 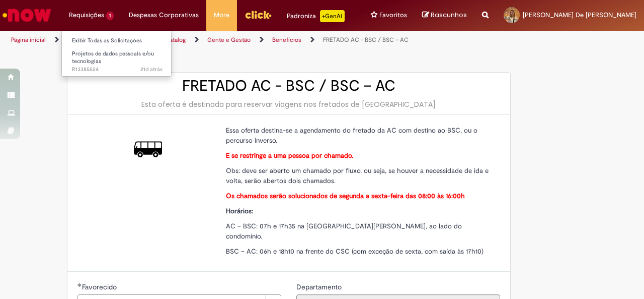 I want to click on a: Rascunhos, so click(x=444, y=15).